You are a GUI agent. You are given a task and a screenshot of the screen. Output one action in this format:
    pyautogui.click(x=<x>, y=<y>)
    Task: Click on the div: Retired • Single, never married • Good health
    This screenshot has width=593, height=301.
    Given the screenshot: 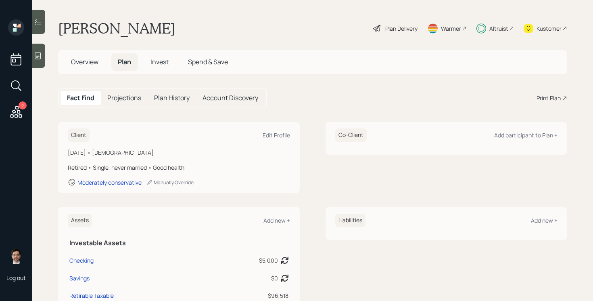 What is the action you would take?
    pyautogui.click(x=179, y=167)
    